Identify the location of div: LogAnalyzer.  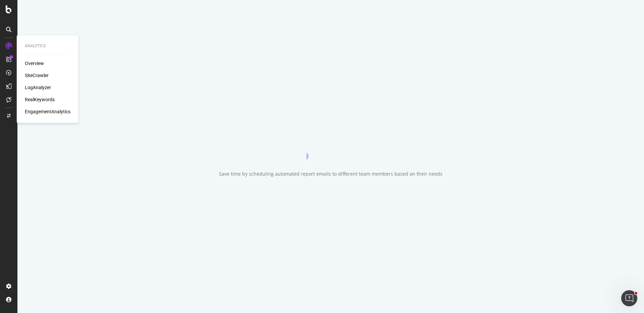
(38, 88).